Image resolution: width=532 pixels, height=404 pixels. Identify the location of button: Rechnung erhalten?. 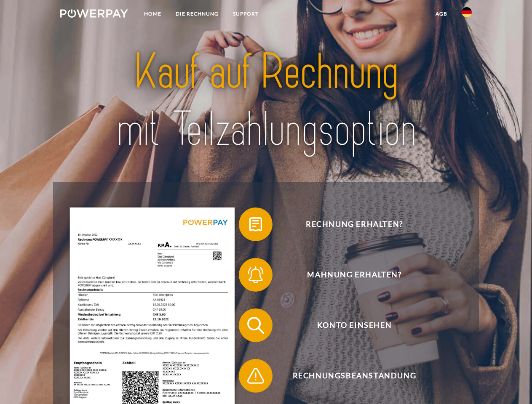
(348, 224).